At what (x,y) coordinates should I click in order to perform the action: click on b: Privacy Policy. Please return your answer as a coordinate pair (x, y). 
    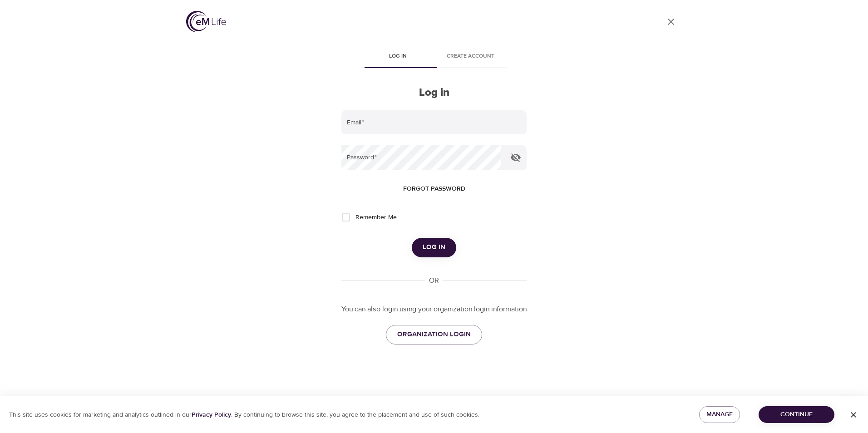
    Looking at the image, I should click on (211, 415).